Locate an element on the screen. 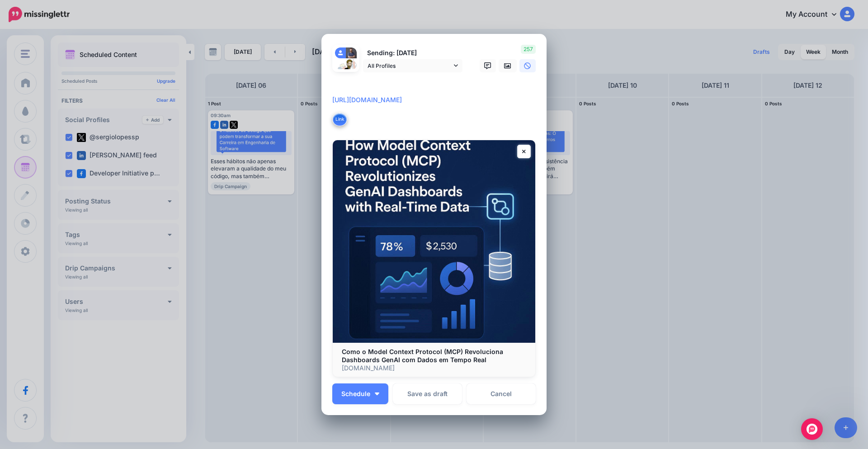 Image resolution: width=868 pixels, height=449 pixels. button: Save as draft is located at coordinates (427, 394).